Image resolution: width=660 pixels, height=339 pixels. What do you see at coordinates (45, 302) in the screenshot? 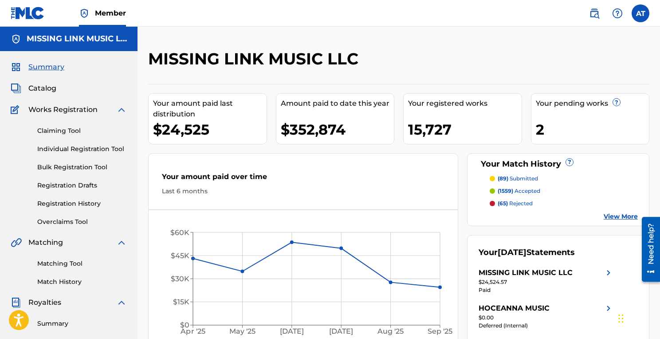
I see `span: Royalties` at bounding box center [45, 302].